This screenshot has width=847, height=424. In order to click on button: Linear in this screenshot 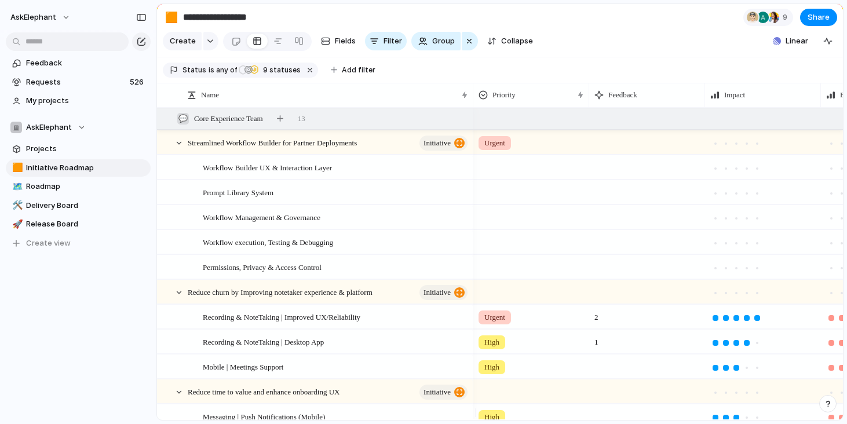, I will do `click(790, 41)`.